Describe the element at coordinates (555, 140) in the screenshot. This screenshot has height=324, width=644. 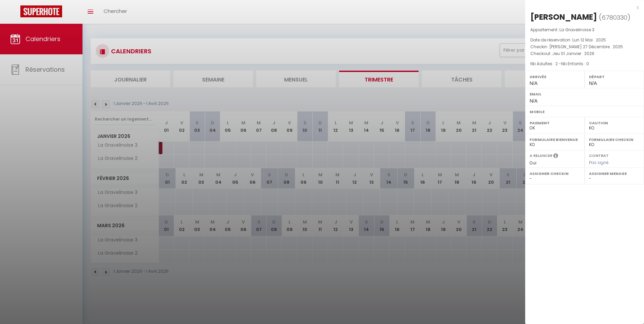
I see `label: Formulaire Bienvenue` at that location.